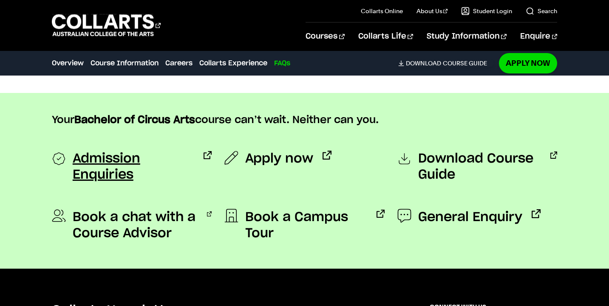  I want to click on a: Careers, so click(179, 63).